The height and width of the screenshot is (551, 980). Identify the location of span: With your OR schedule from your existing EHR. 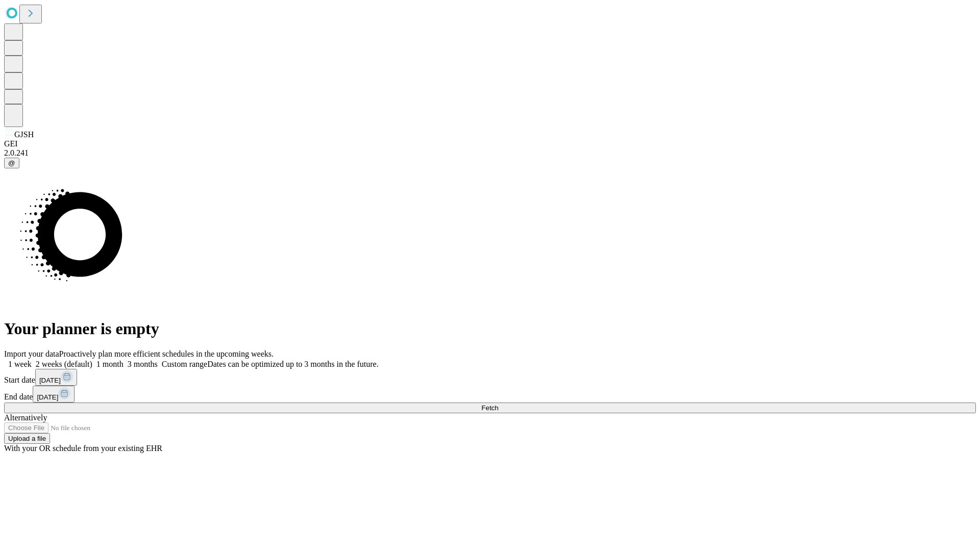
(83, 449).